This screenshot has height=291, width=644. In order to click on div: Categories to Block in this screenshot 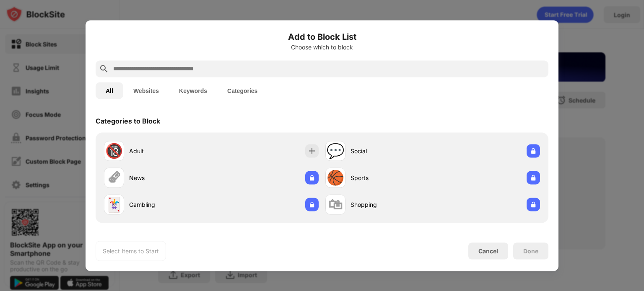, I will do `click(128, 121)`.